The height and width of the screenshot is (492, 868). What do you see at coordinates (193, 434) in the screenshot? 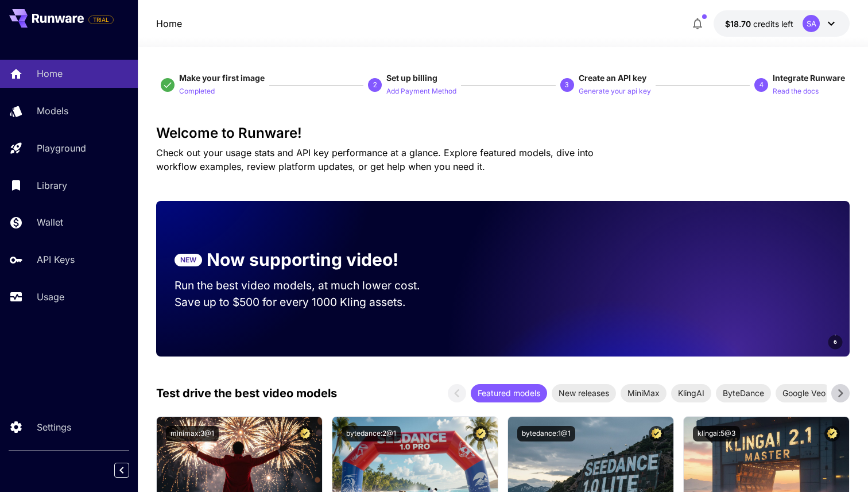
I see `button: minimax:3@1` at bounding box center [193, 434].